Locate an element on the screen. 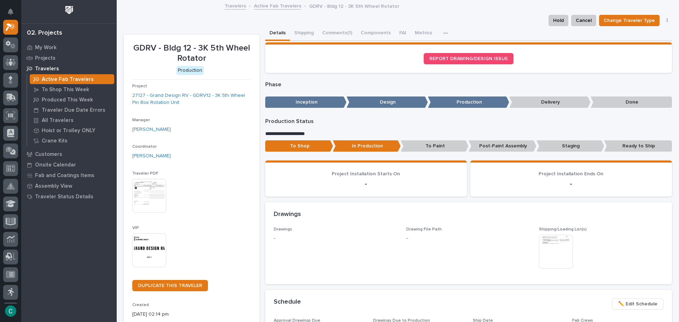 This screenshot has height=322, width=679. div: Notifications is located at coordinates (13, 14).